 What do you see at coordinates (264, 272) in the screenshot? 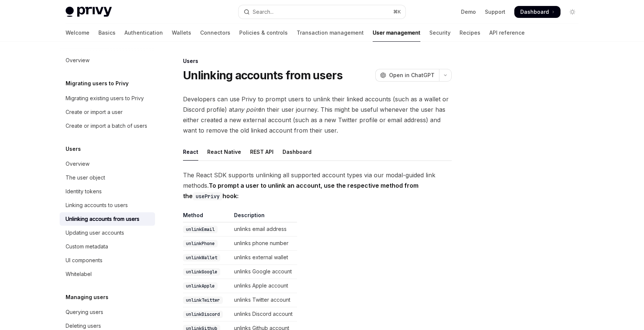
I see `td: unlinks Google account` at bounding box center [264, 272].